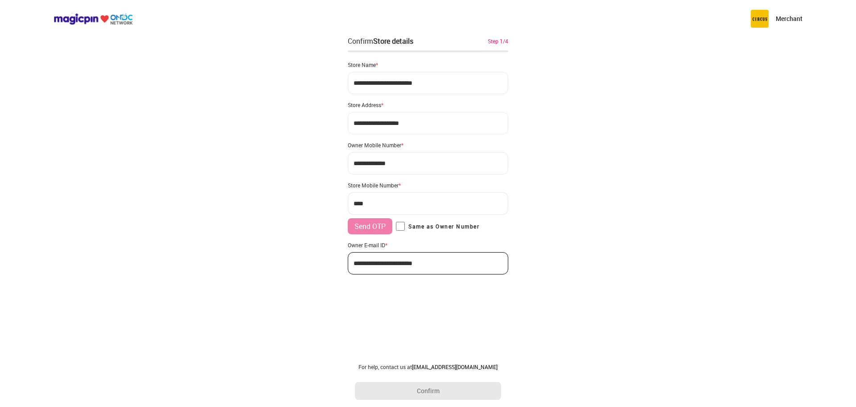  I want to click on p: Merchant, so click(789, 19).